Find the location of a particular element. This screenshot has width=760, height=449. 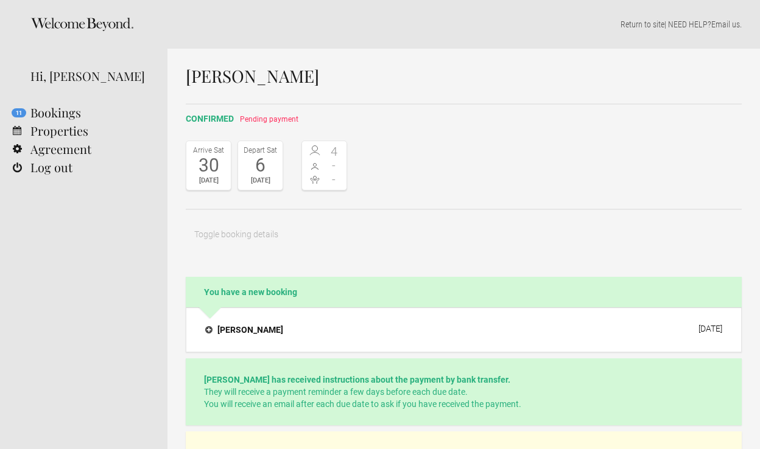

a: Return to site is located at coordinates (642, 24).